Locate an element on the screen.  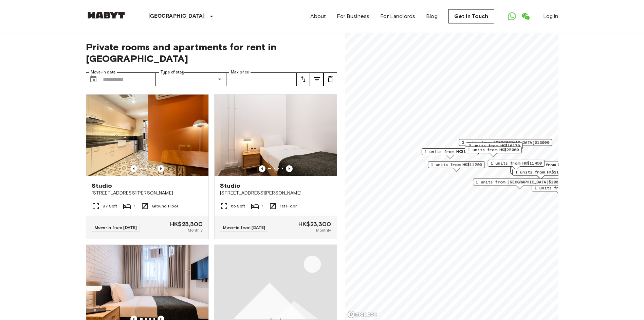
a: Log in is located at coordinates (551, 16).